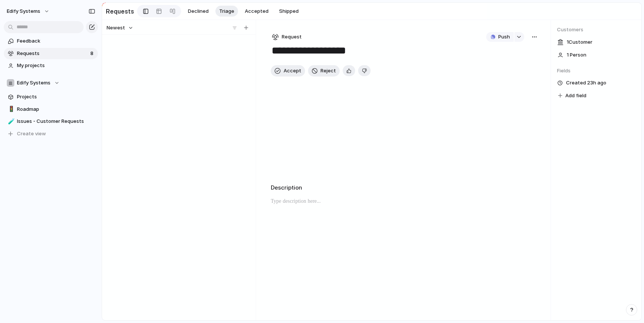  Describe the element at coordinates (576, 95) in the screenshot. I see `span: Add field` at that location.